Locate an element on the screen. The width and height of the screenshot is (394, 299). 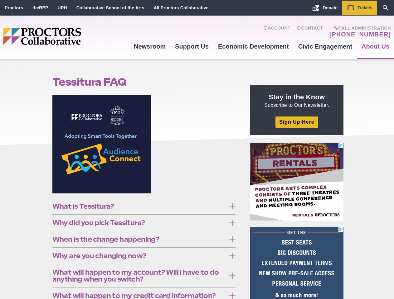
span: When is the change happening? is located at coordinates (139, 240).